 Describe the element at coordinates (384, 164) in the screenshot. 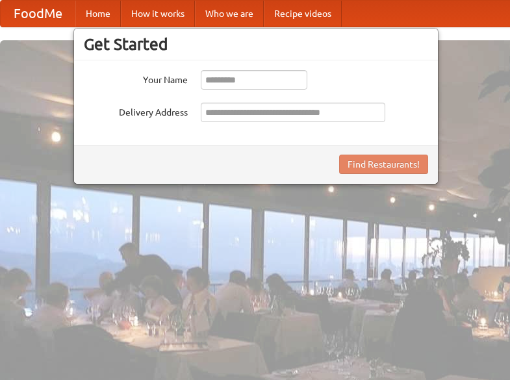

I see `button: Find Restaurants!` at that location.